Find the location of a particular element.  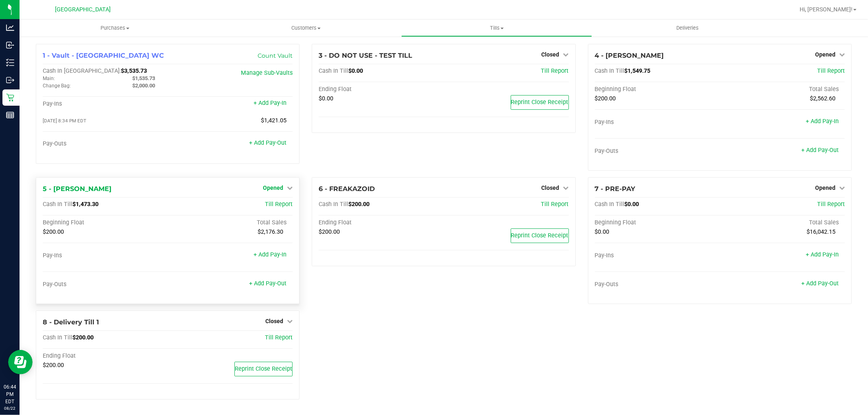

inline-svg: Inventory is located at coordinates (10, 63).